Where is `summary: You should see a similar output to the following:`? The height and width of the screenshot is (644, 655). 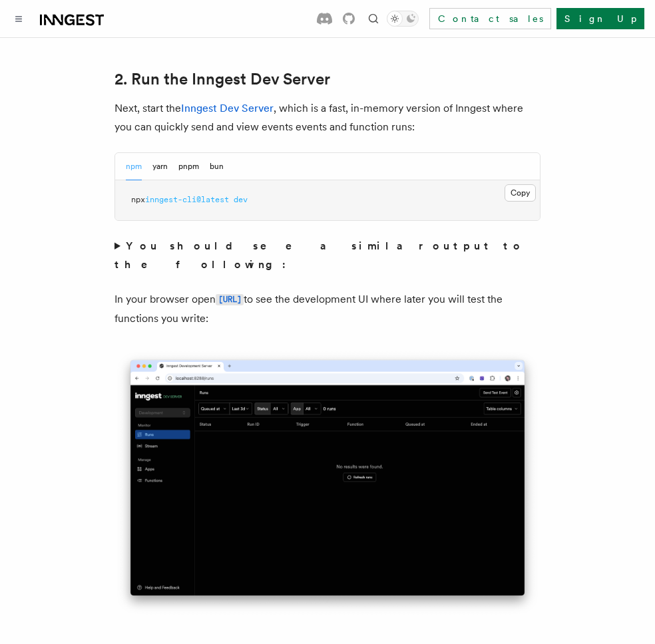 summary: You should see a similar output to the following: is located at coordinates (328, 255).